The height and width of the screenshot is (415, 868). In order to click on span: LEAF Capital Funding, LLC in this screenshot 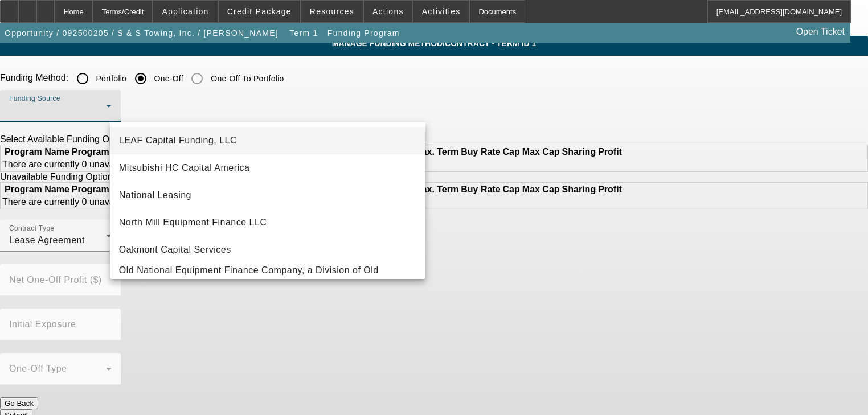, I will do `click(178, 141)`.